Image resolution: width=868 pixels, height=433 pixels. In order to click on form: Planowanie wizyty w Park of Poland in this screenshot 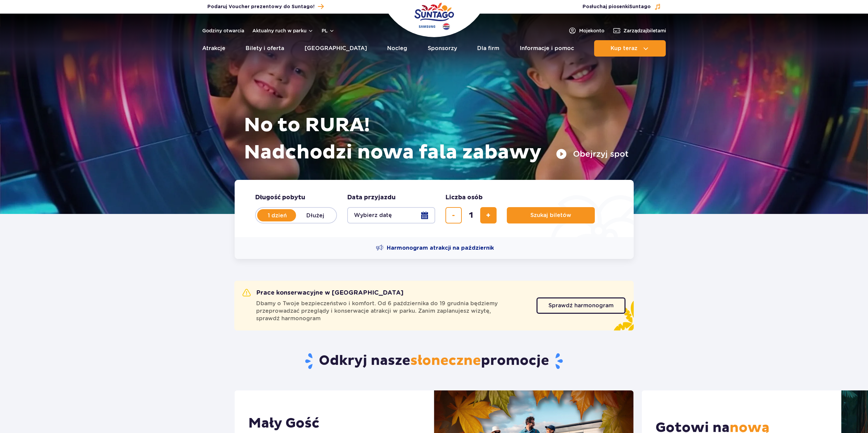, I will do `click(434, 209)`.